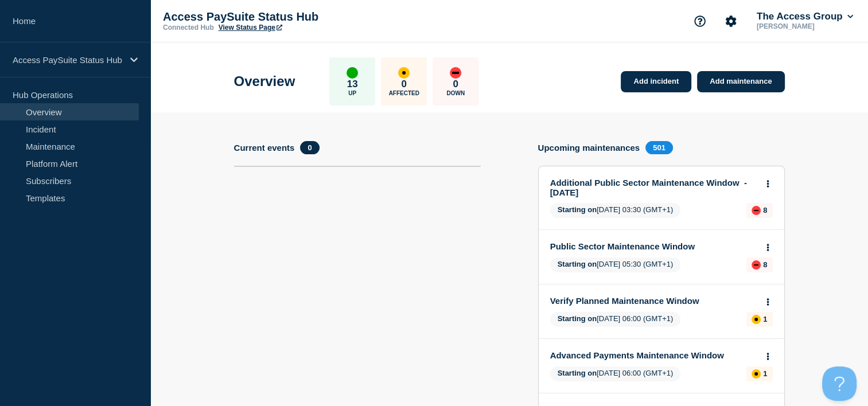 This screenshot has width=868, height=406. What do you see at coordinates (352, 85) in the screenshot?
I see `p: 13` at bounding box center [352, 85].